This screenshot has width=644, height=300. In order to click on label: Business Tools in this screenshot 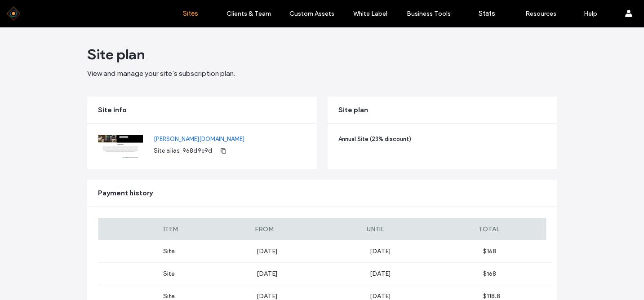, I will do `click(428, 14)`.